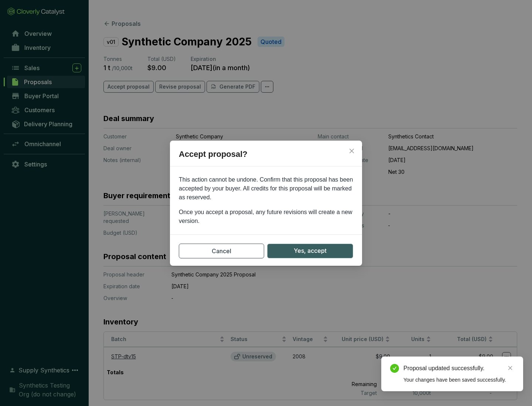  What do you see at coordinates (310, 251) in the screenshot?
I see `button: Yes, accept` at bounding box center [310, 251].